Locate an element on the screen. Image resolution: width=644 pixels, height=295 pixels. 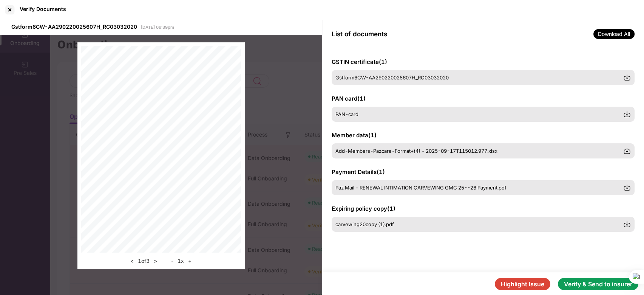
span: Member data ( 1 ) is located at coordinates (354, 135).